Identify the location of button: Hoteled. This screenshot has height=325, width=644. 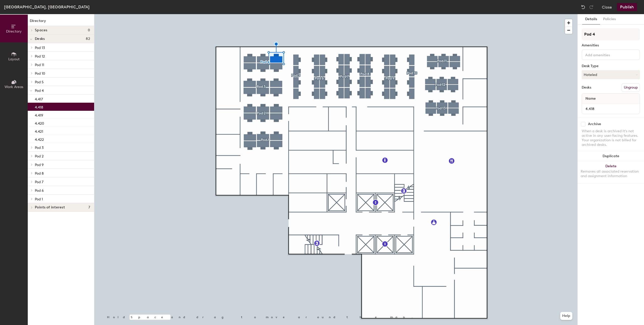
(611, 75).